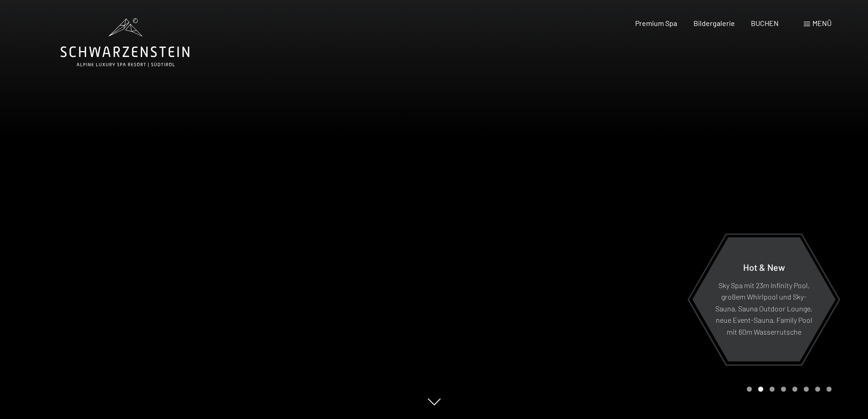 The height and width of the screenshot is (419, 868). What do you see at coordinates (764, 23) in the screenshot?
I see `span: BUCHEN` at bounding box center [764, 23].